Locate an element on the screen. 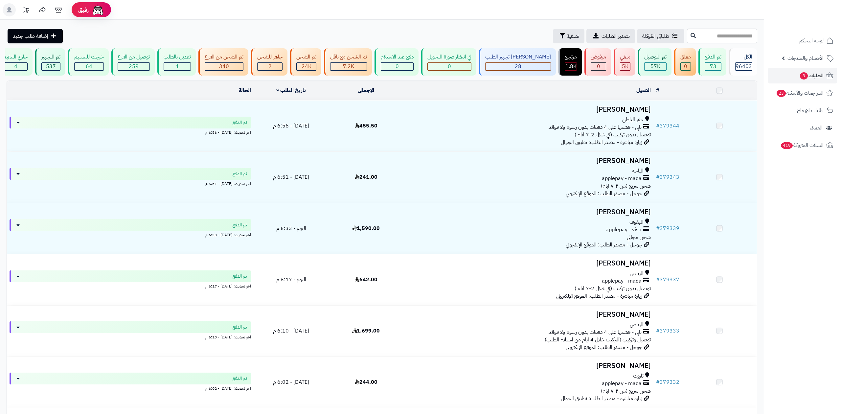  span: 7.2K is located at coordinates (349, 66).